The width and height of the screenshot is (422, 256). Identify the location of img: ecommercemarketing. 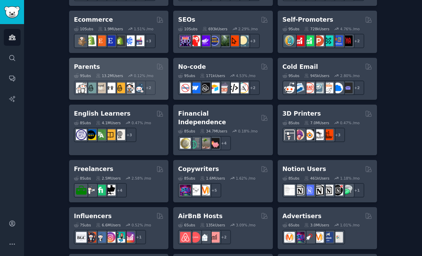
(129, 41).